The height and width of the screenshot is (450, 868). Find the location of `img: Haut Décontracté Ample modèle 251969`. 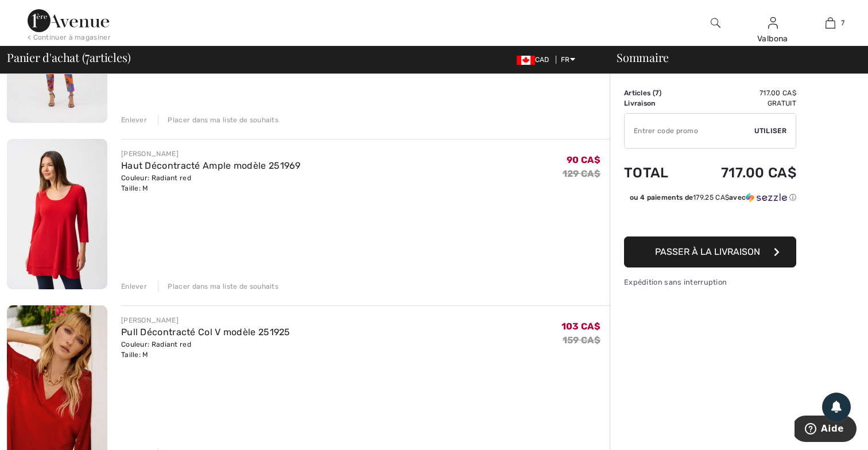

img: Haut Décontracté Ample modèle 251969 is located at coordinates (57, 214).